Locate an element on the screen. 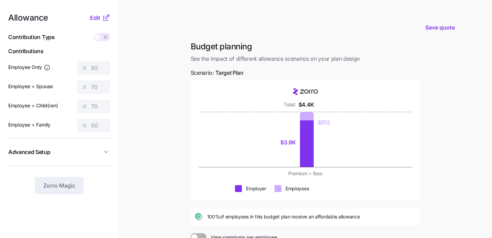 This screenshot has width=492, height=238. div: $4.4K is located at coordinates (306, 105).